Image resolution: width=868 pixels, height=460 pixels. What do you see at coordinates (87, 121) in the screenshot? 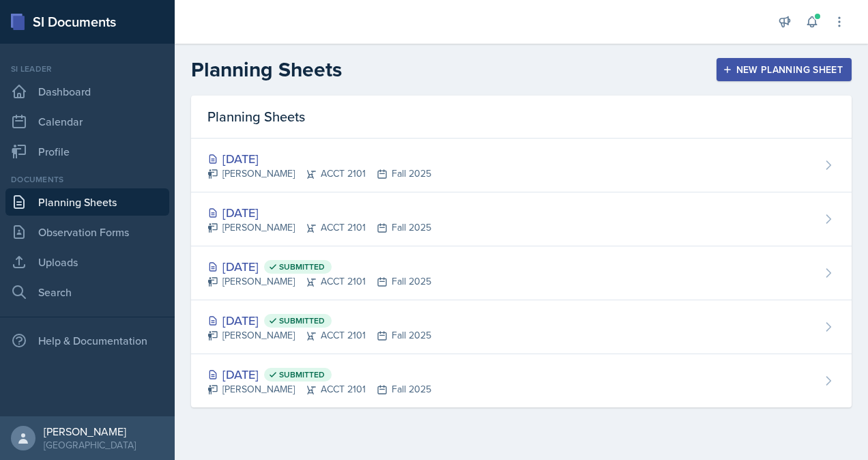
I see `a: Calendar` at bounding box center [87, 121].